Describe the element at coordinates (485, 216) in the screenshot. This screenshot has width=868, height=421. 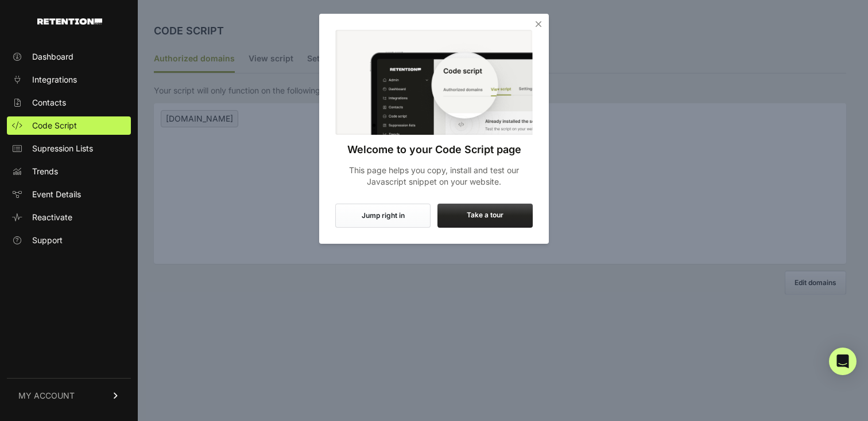
I see `label: Take a tour` at that location.